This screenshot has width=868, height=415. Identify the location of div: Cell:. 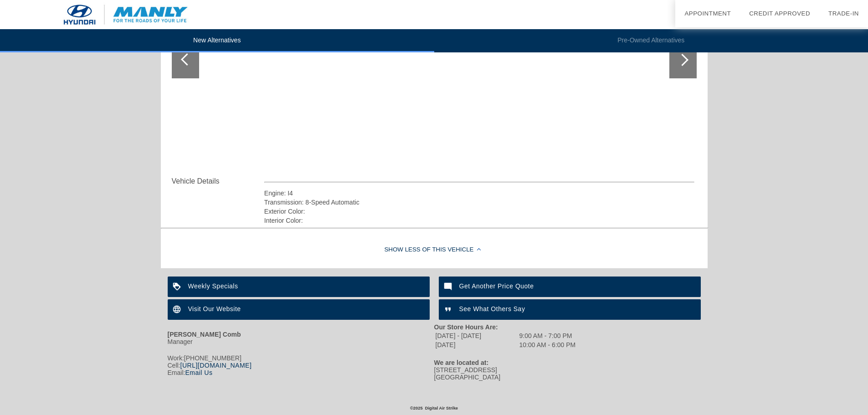
(301, 366).